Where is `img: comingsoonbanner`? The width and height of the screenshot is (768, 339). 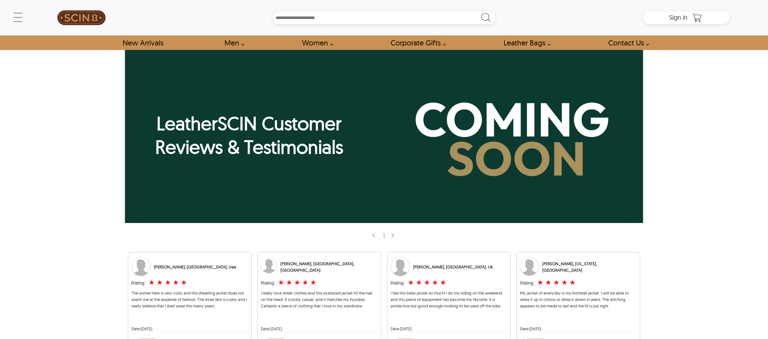 img: comingsoonbanner is located at coordinates (384, 136).